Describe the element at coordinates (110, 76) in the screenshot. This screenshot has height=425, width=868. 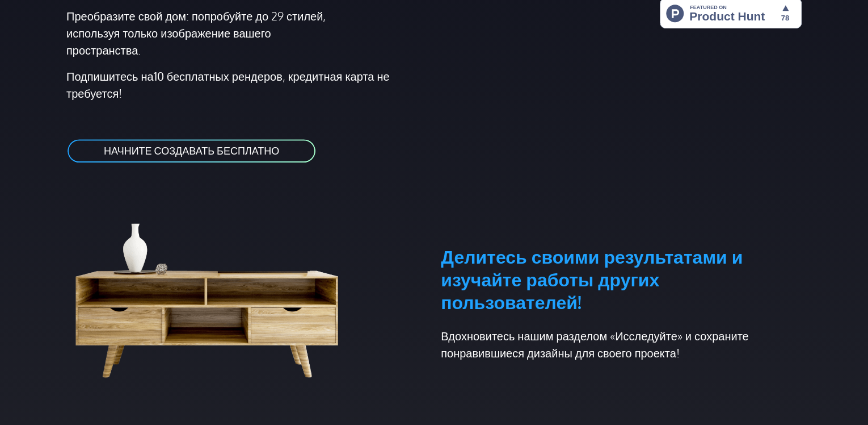
I see `ya-tr-span: Подпишитесь на` at that location.